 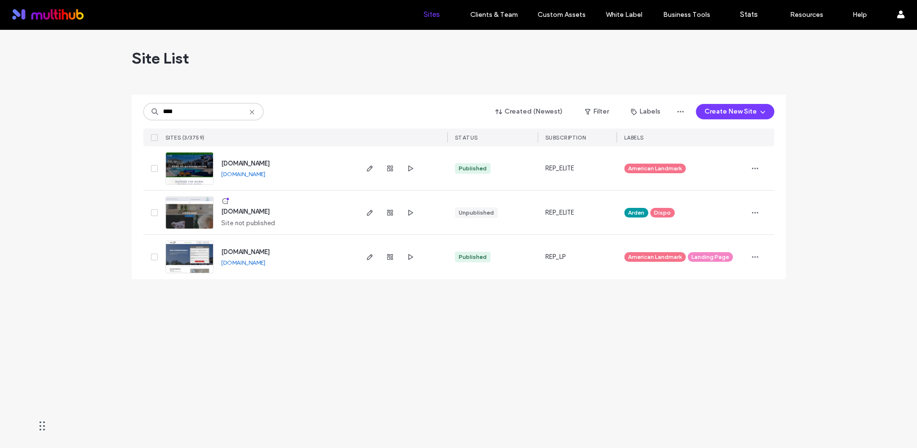 What do you see at coordinates (860, 14) in the screenshot?
I see `label: Help` at bounding box center [860, 14].